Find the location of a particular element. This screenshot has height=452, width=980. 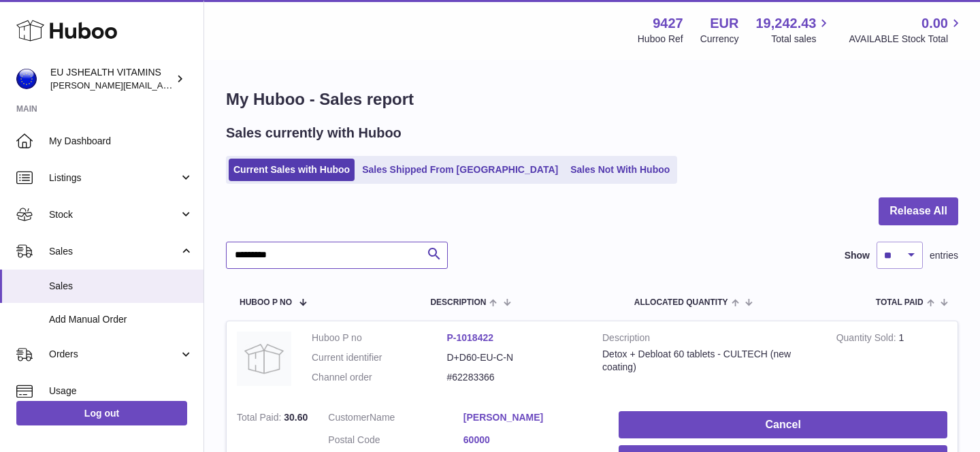

span: Stock is located at coordinates (114, 214).